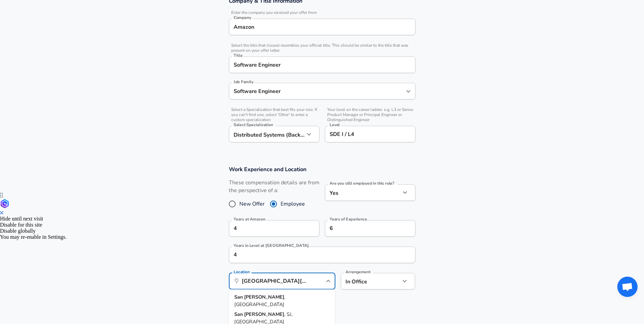 This screenshot has height=324, width=644. What do you see at coordinates (250, 219) in the screenshot?
I see `label: Years at Amazon` at bounding box center [250, 219].